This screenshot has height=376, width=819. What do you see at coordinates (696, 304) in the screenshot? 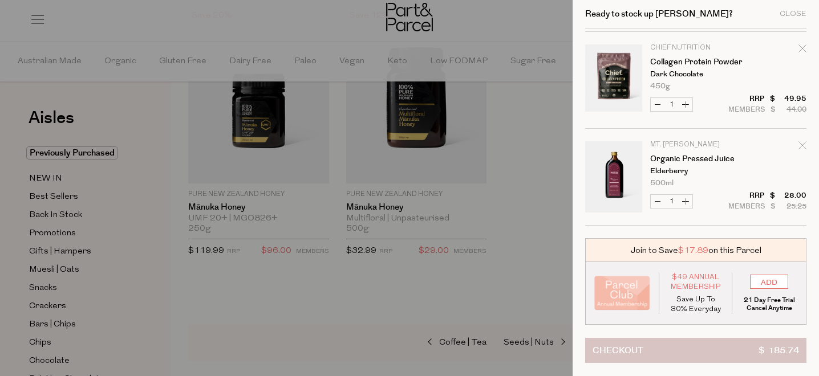
I see `p: Save Up To 30% Everyday` at bounding box center [696, 304].